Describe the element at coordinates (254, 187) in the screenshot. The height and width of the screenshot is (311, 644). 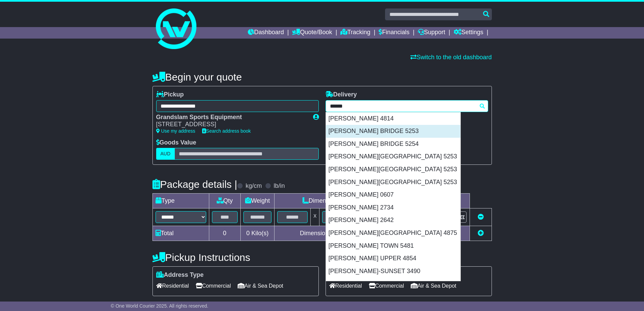
I see `label: kg/cm` at that location.